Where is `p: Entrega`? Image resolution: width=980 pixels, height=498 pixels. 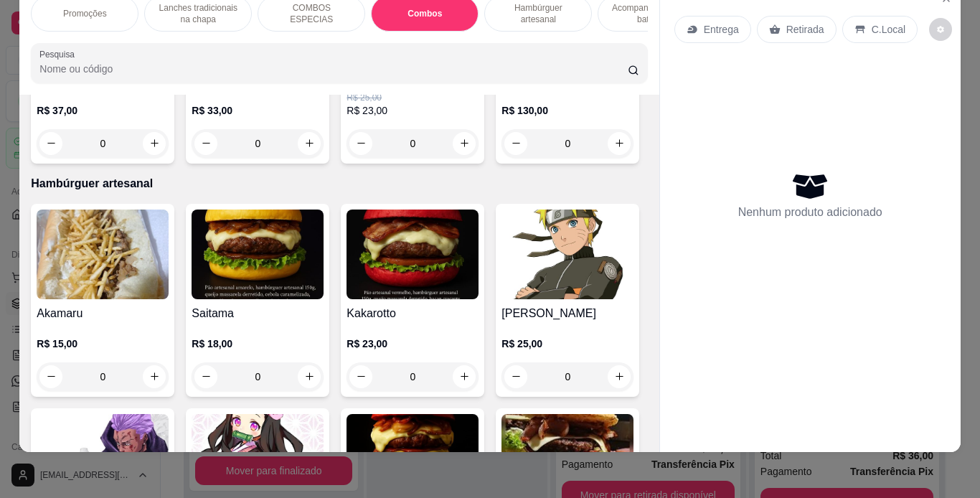 p: Entrega is located at coordinates (721, 30).